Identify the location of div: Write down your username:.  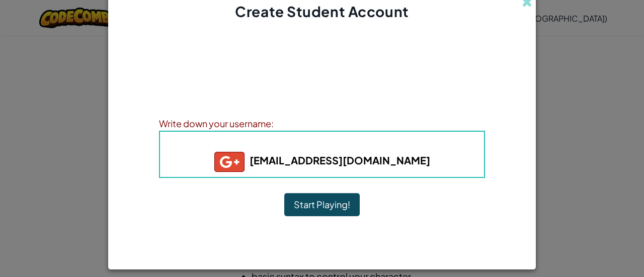
(322, 124).